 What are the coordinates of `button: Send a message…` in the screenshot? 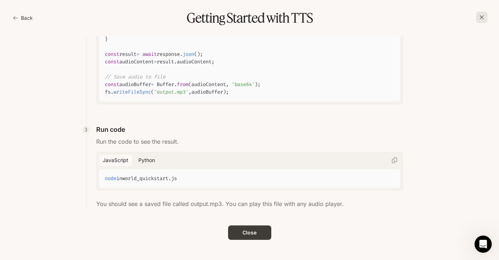 It's located at (129, 201).